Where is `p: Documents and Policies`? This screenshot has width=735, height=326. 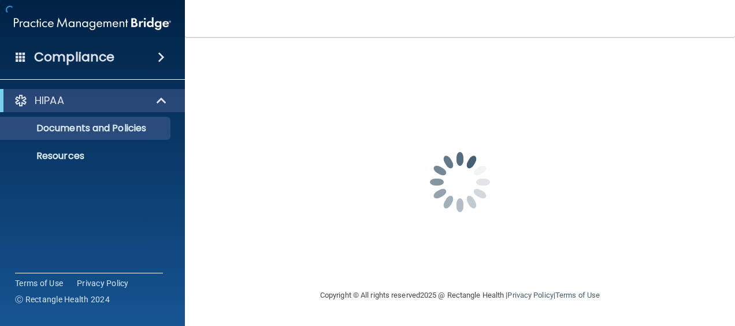 p: Documents and Policies is located at coordinates (86, 128).